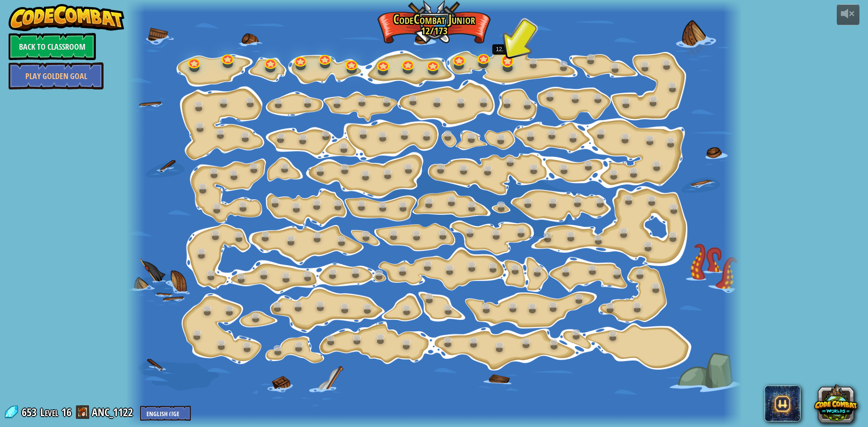 Image resolution: width=868 pixels, height=427 pixels. What do you see at coordinates (67, 412) in the screenshot?
I see `span: 16` at bounding box center [67, 412].